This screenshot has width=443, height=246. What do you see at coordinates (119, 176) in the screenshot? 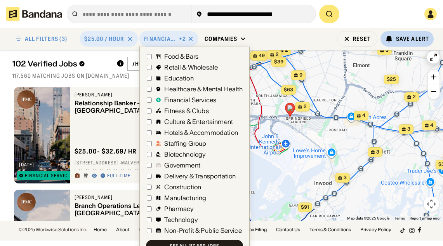
I see `div: Full-time` at bounding box center [119, 176].